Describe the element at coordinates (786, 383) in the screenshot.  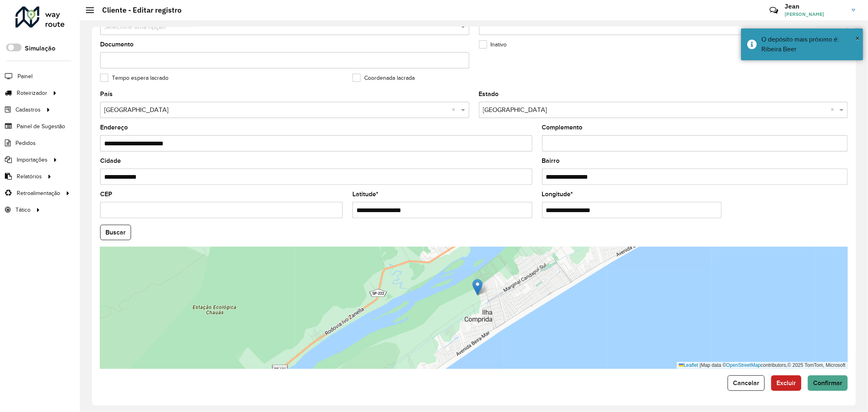
I see `button: Excluir` at that location.